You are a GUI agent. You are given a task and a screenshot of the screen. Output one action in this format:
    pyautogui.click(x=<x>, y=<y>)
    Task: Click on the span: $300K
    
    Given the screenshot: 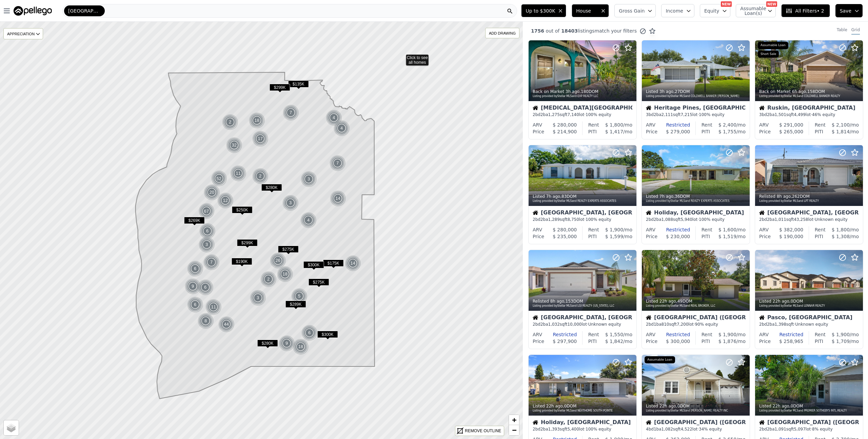 What is the action you would take?
    pyautogui.click(x=314, y=264)
    